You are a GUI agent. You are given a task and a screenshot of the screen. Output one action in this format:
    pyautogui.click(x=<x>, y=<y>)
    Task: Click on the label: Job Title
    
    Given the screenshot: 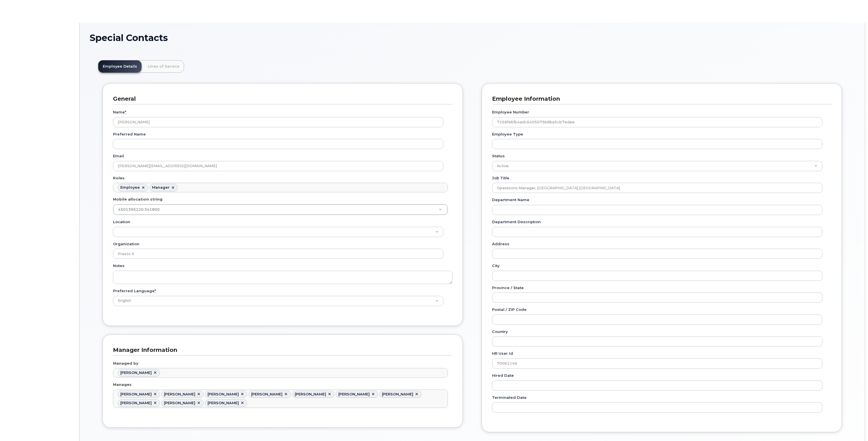 What is the action you would take?
    pyautogui.click(x=500, y=178)
    